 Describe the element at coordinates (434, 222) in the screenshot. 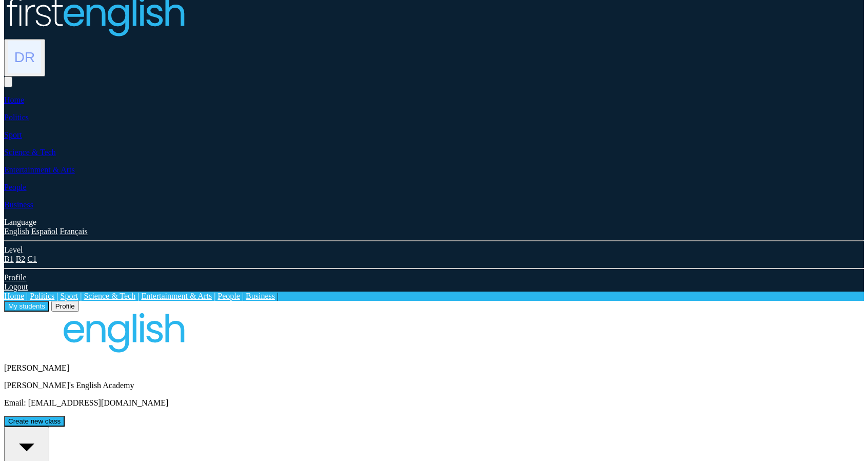

I see `div: Language` at that location.